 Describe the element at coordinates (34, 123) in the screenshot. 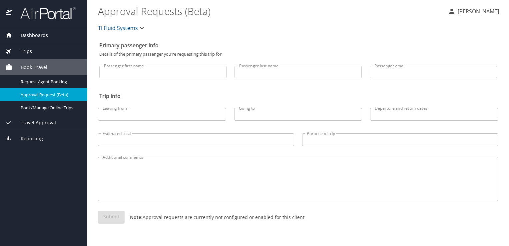

I see `span: Travel Approval` at that location.